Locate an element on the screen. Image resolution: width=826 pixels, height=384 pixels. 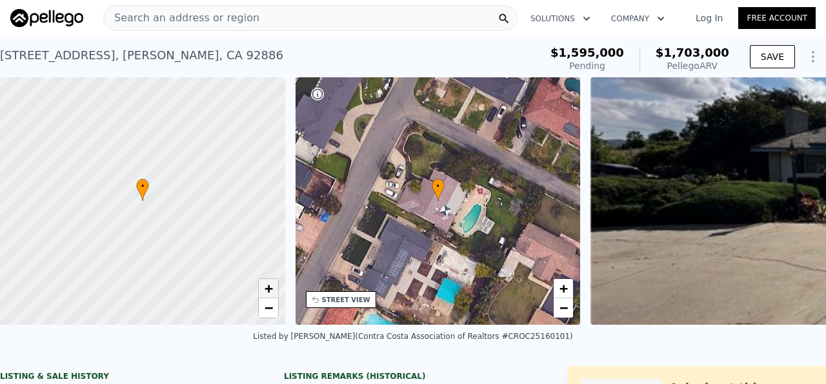
button: SAVE is located at coordinates (772, 57).